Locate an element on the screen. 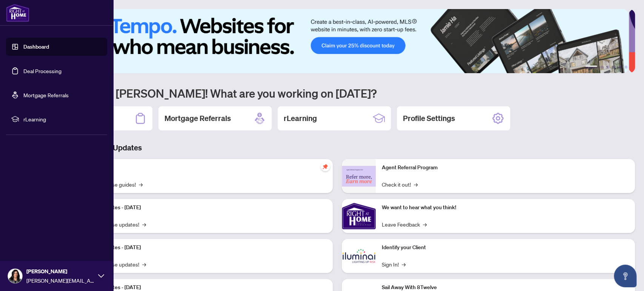 This screenshot has width=644, height=291. img: Slide 0 is located at coordinates (334, 41).